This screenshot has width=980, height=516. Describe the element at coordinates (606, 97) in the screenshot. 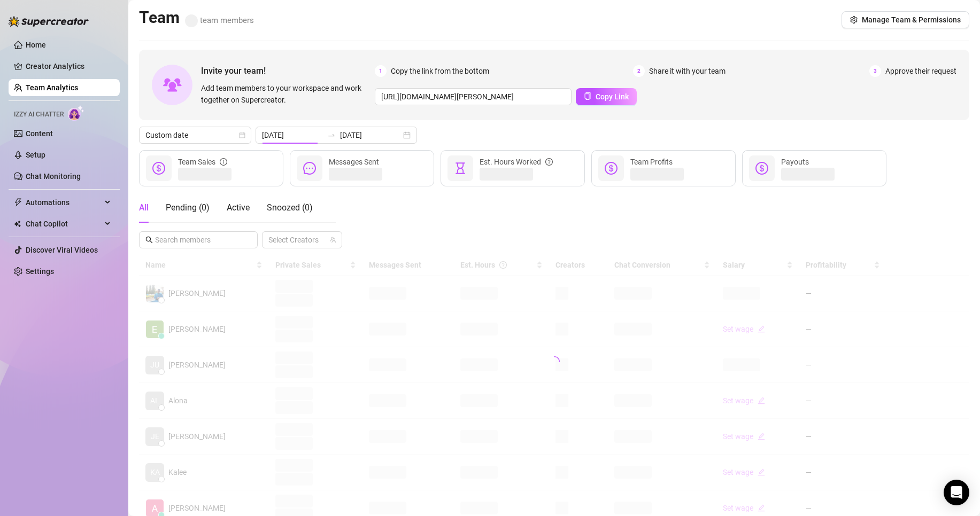

I see `button: Copy Link` at that location.